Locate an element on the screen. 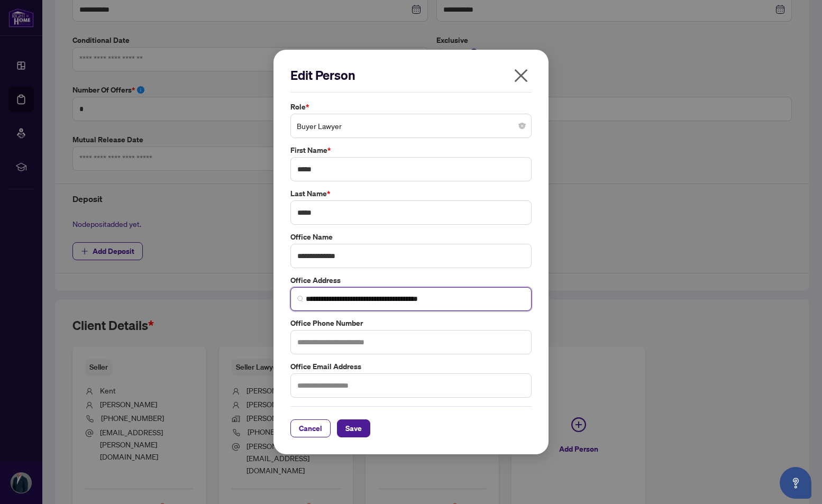  button: Save is located at coordinates (353, 428).